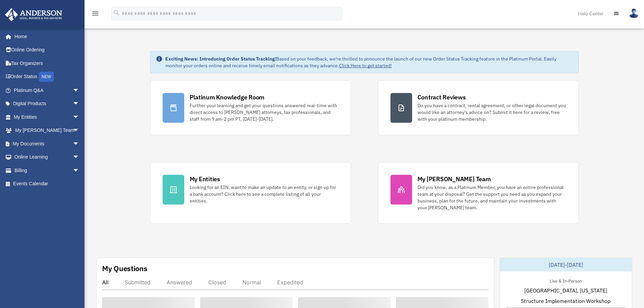 This screenshot has height=308, width=644. Describe the element at coordinates (105, 282) in the screenshot. I see `div: All` at that location.